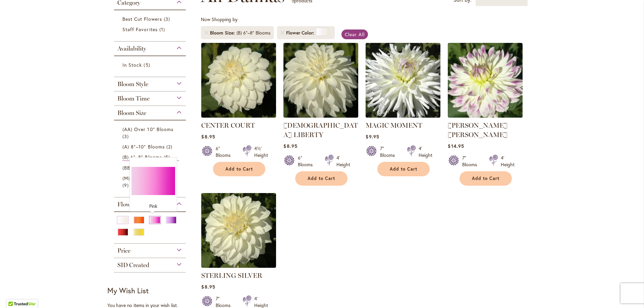 The image size is (644, 308). I want to click on a: STERLING SILVER, so click(232, 276).